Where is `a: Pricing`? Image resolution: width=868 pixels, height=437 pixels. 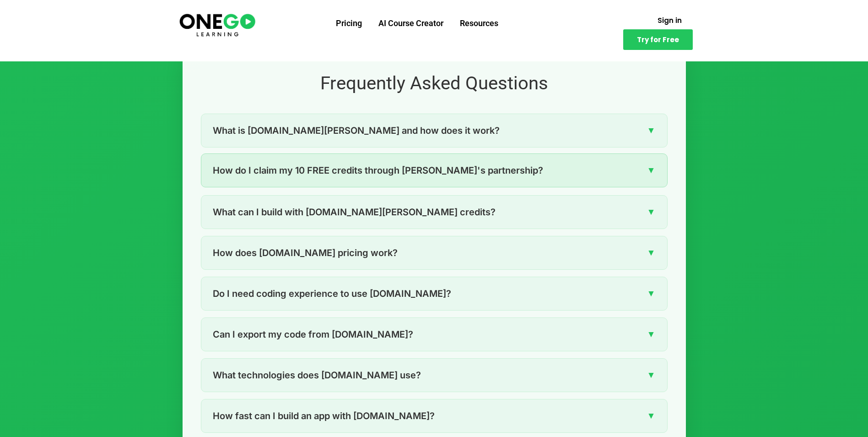
a: Pricing is located at coordinates (348, 23).